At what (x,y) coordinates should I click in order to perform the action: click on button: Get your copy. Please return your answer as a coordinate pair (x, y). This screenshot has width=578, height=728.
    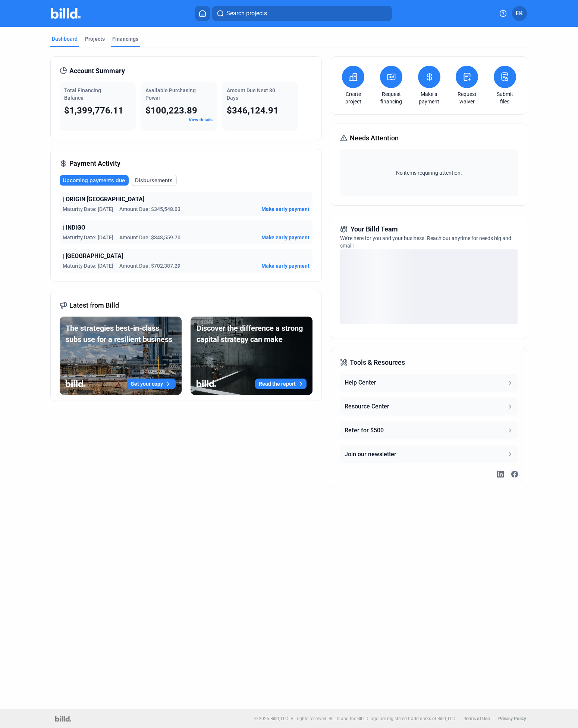
    Looking at the image, I should click on (151, 384).